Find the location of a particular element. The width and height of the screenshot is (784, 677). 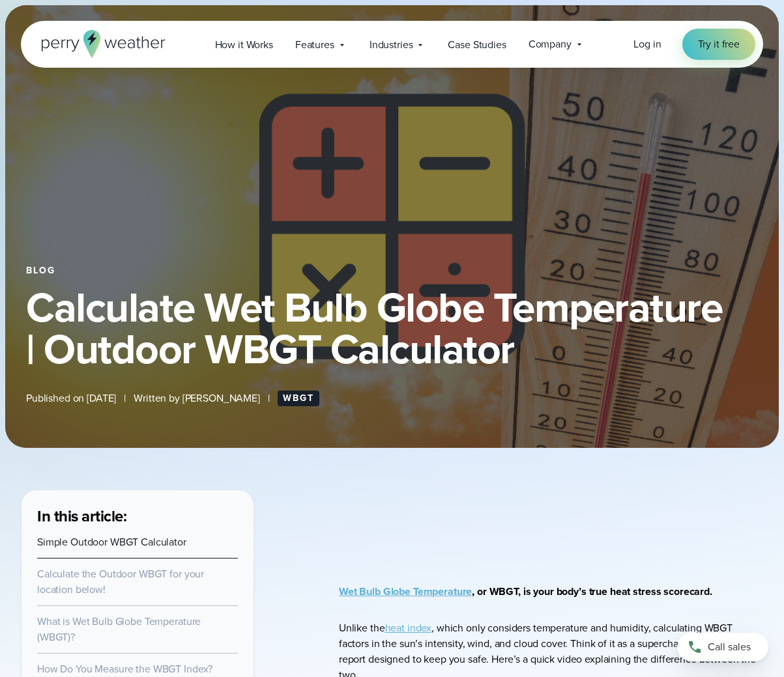

a: Simple Outdoor WBGT Calculator is located at coordinates (111, 542).